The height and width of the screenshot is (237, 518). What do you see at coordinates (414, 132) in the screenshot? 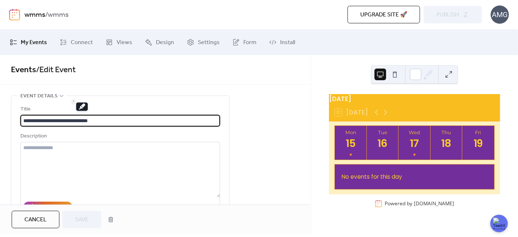
I see `div: Wed` at bounding box center [414, 132].